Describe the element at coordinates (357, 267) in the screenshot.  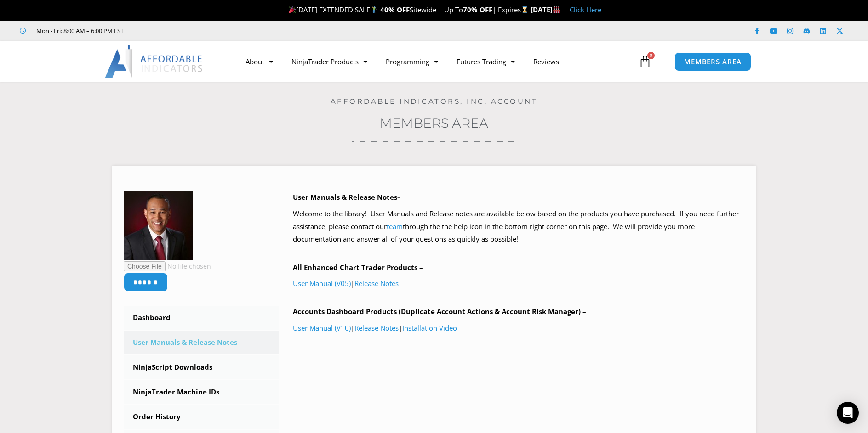
I see `b: All Enhanced Chart Trader Products –` at that location.